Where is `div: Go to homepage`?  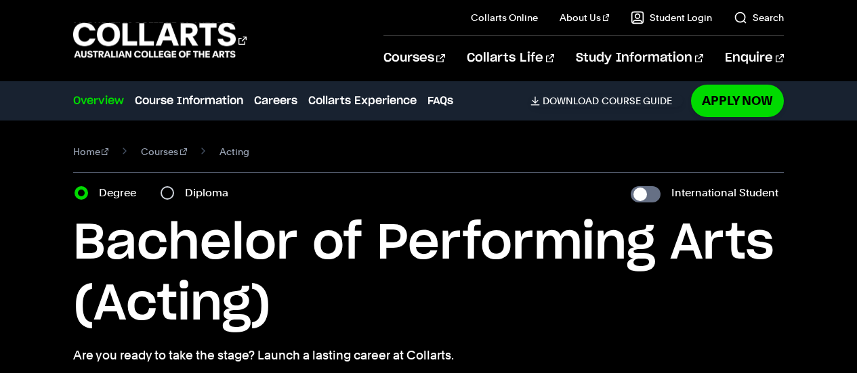 div: Go to homepage is located at coordinates (160, 40).